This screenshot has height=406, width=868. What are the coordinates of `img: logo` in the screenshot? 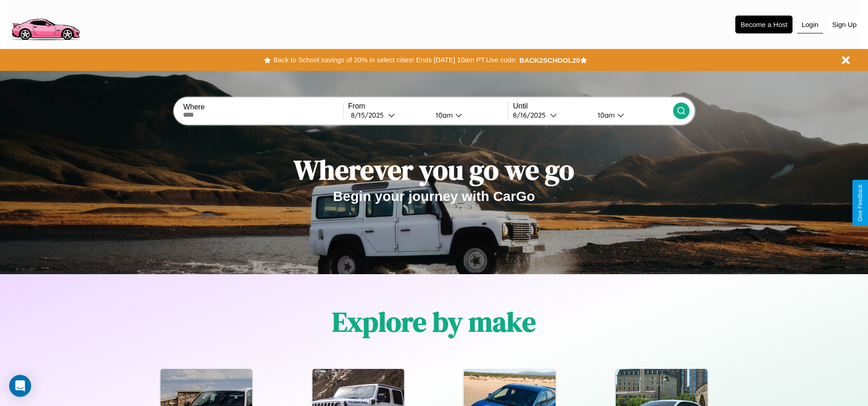 It's located at (45, 23).